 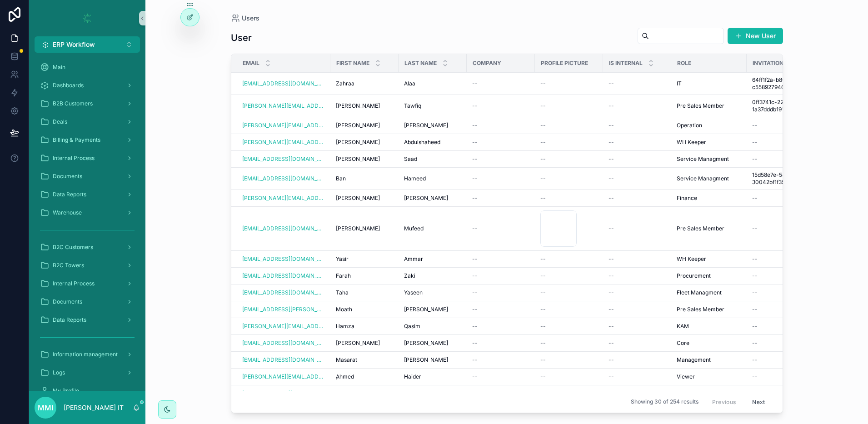 What do you see at coordinates (755, 36) in the screenshot?
I see `a: New User` at bounding box center [755, 36].